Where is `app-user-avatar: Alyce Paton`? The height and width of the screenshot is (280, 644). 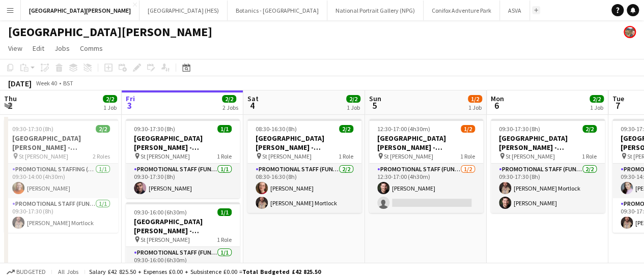
app-user-avatar: Alyce Paton is located at coordinates (629, 32).